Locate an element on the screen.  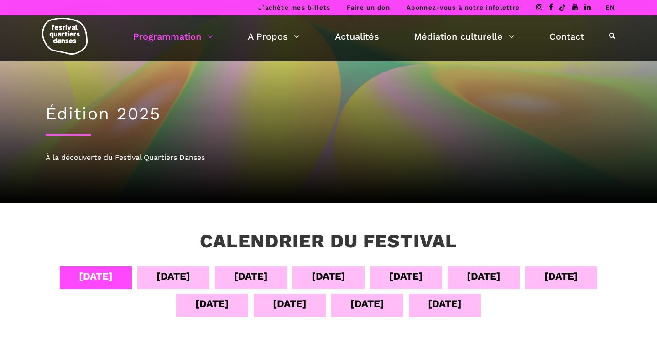
a: Faire un don is located at coordinates (368, 7).